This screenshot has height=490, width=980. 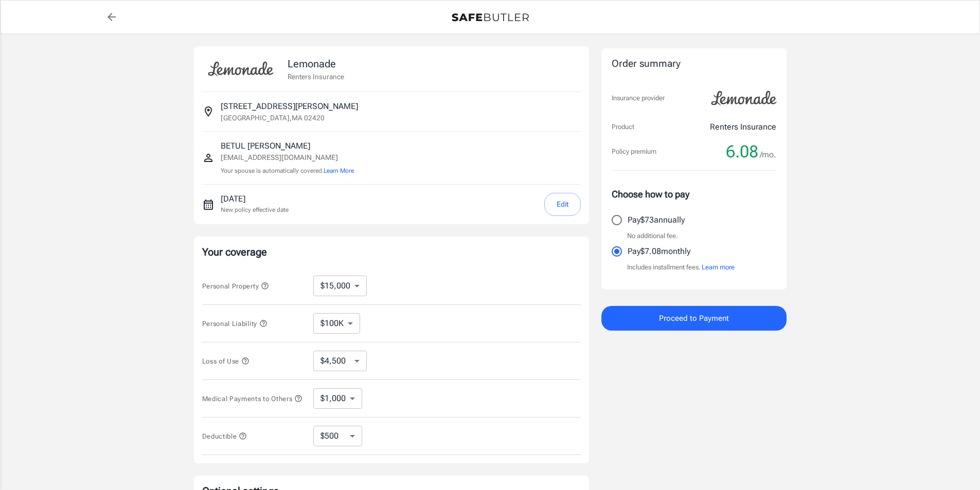 What do you see at coordinates (287, 171) in the screenshot?
I see `p: Your spouse is automatically covered.` at bounding box center [287, 171].